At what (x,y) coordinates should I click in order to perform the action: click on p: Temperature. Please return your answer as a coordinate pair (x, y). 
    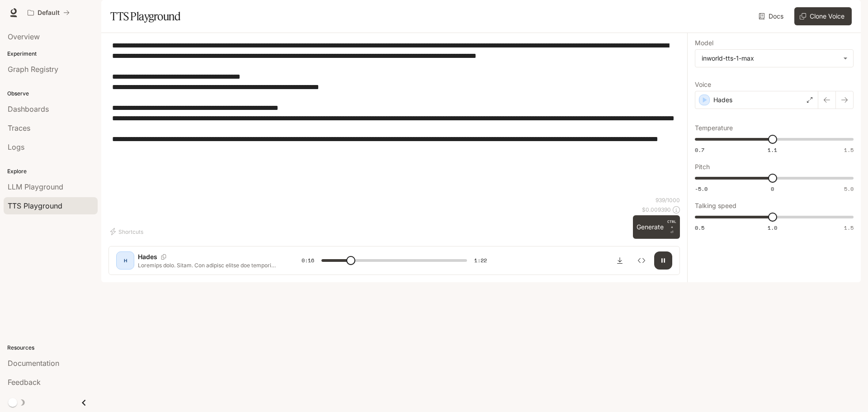
    Looking at the image, I should click on (713, 128).